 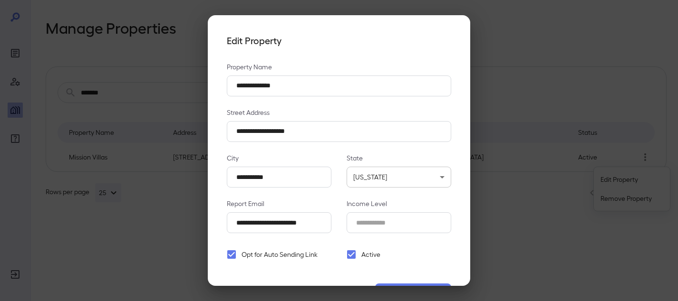 I want to click on p: Report Email, so click(x=279, y=204).